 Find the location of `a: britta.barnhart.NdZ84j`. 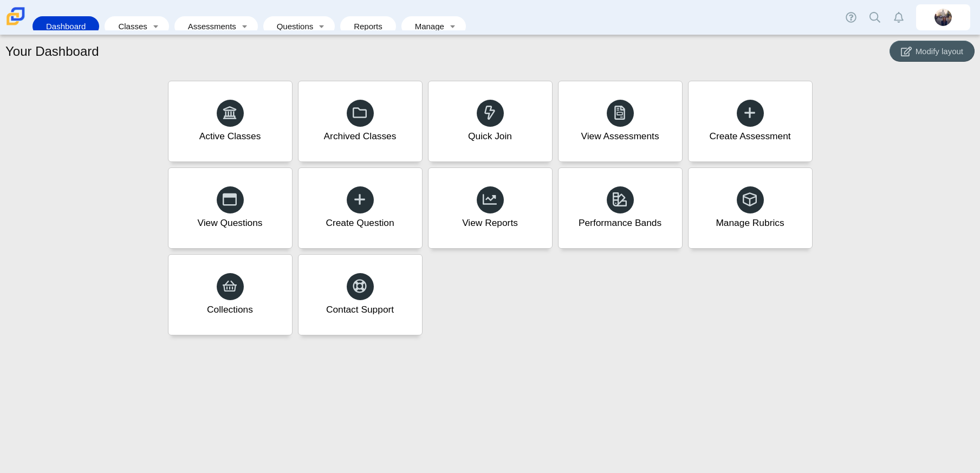

a: britta.barnhart.NdZ84j is located at coordinates (943, 17).